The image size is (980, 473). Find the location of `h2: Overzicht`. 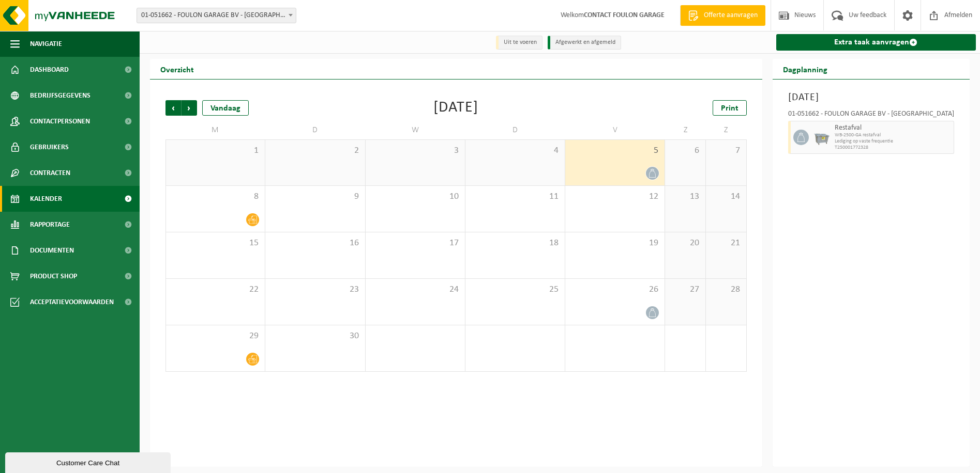

h2: Overzicht is located at coordinates (177, 68).